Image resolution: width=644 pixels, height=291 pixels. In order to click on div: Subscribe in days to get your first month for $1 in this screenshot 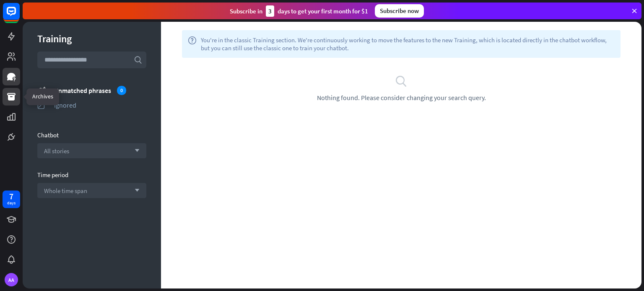, I will do `click(299, 11)`.